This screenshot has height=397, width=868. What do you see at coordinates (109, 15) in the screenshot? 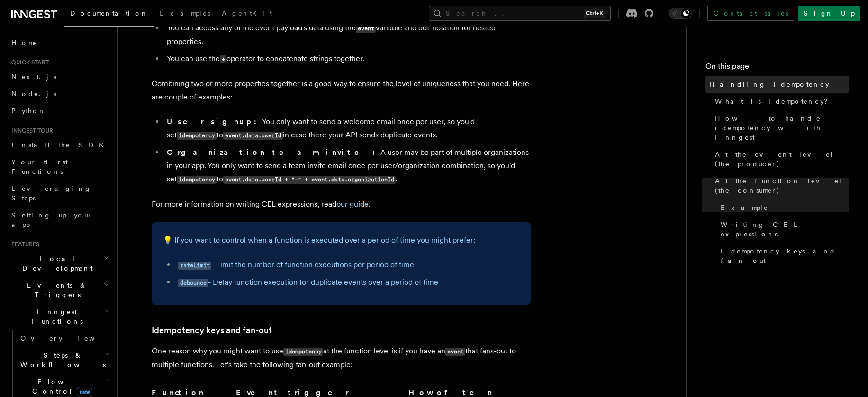
I see `a: Documentation` at bounding box center [109, 15].